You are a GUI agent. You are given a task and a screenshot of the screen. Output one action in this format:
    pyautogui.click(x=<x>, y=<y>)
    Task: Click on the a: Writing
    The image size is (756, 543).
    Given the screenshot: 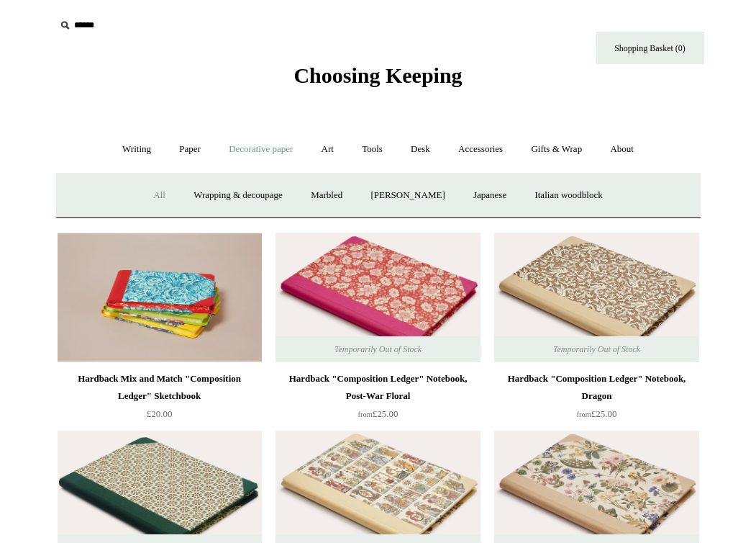 What is the action you would take?
    pyautogui.click(x=136, y=149)
    